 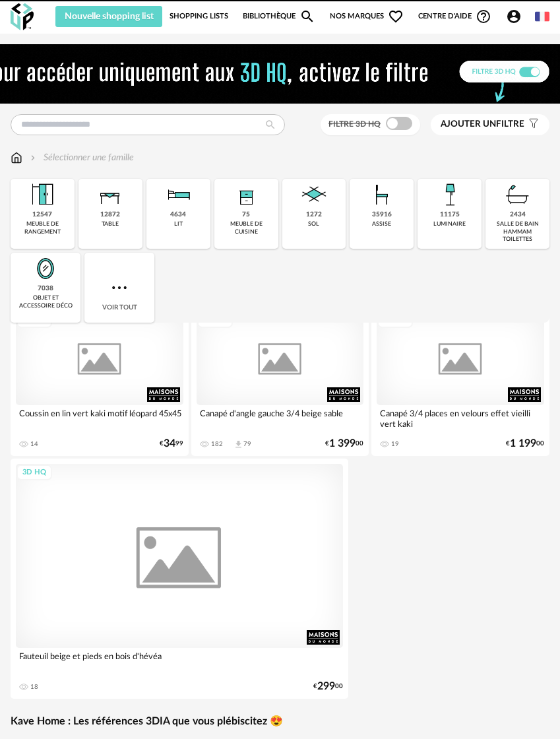 What do you see at coordinates (22, 17) in the screenshot?
I see `img: OXP` at bounding box center [22, 17].